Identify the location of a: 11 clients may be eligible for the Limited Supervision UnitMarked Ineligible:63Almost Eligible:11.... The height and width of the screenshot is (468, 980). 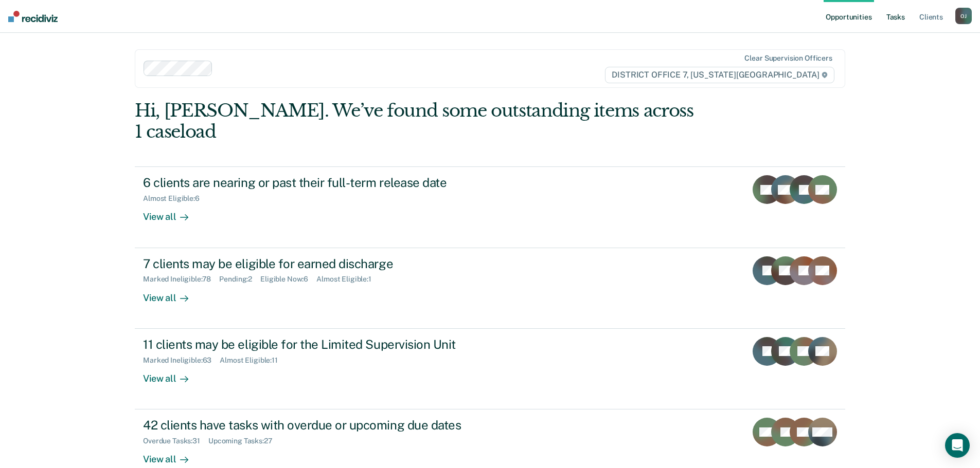
(490, 369).